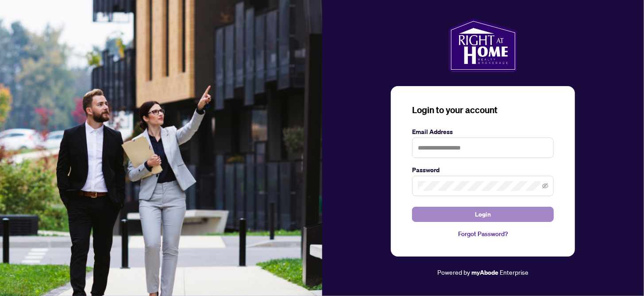 Image resolution: width=644 pixels, height=296 pixels. I want to click on label: Password, so click(483, 170).